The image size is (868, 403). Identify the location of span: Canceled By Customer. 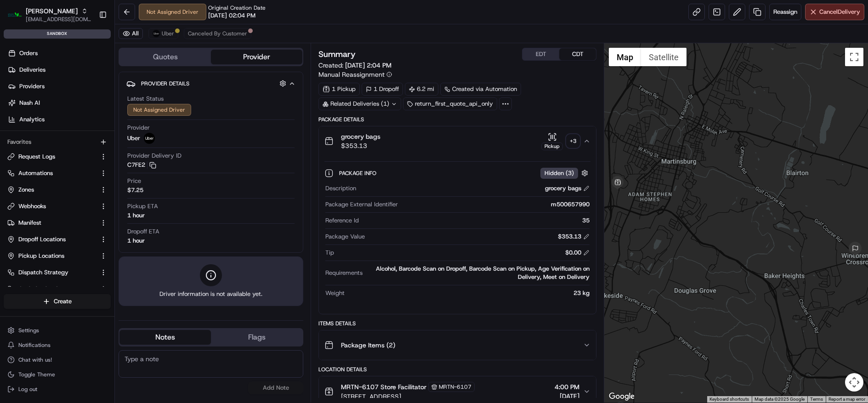
(218, 33).